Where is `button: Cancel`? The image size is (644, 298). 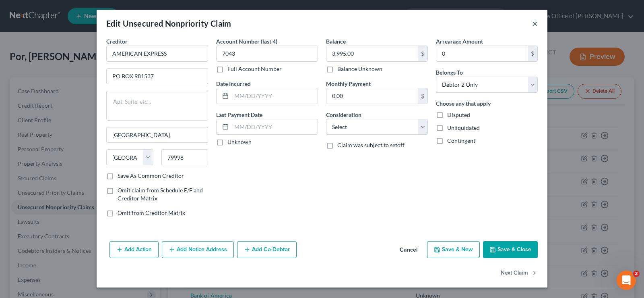 button: Cancel is located at coordinates (408, 249).